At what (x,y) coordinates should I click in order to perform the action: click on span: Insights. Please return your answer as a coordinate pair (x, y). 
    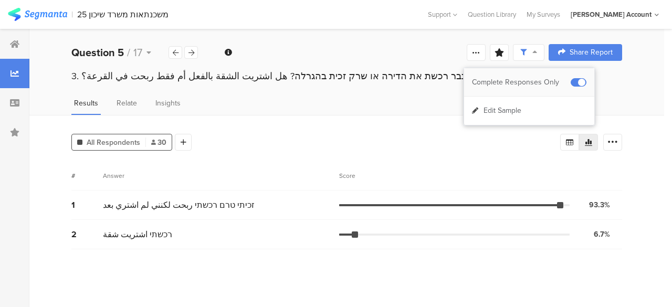
    Looking at the image, I should click on (168, 103).